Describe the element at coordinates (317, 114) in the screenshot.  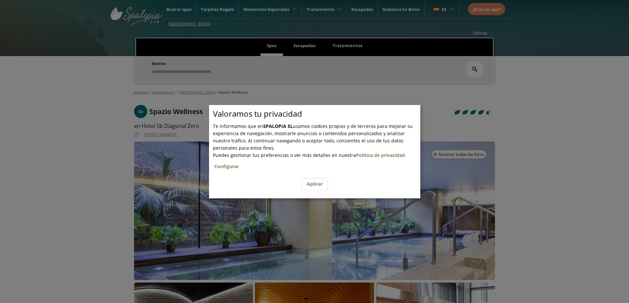
I see `p: Valoramos tu privacidad` at that location.